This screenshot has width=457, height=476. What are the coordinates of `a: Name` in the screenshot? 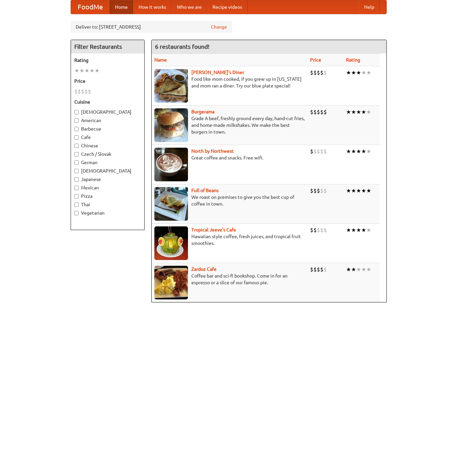 It's located at (161, 60).